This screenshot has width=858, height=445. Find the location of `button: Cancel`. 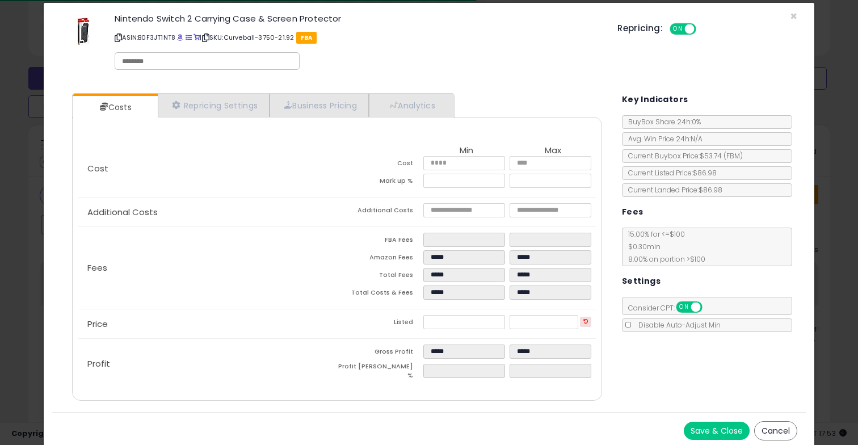

button: Cancel is located at coordinates (776, 431).